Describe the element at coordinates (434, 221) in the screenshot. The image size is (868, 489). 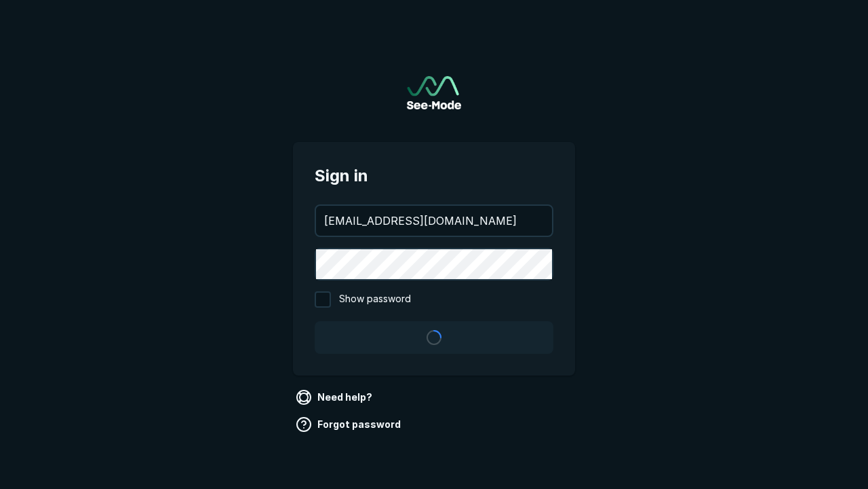
I see `input: your@email.com` at that location.